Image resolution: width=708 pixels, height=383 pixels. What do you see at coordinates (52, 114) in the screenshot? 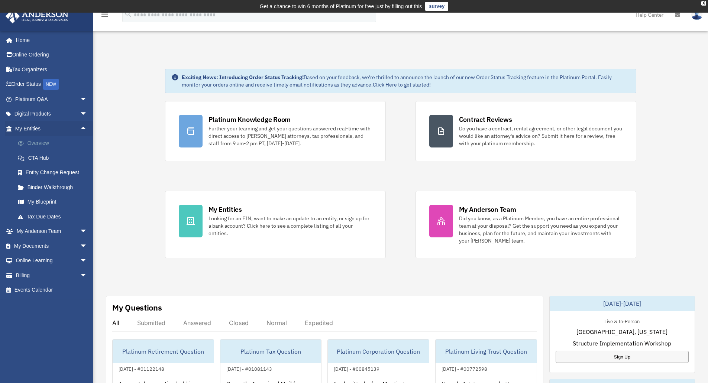
I see `a: Digital Productsarrow_drop_down` at bounding box center [52, 114].